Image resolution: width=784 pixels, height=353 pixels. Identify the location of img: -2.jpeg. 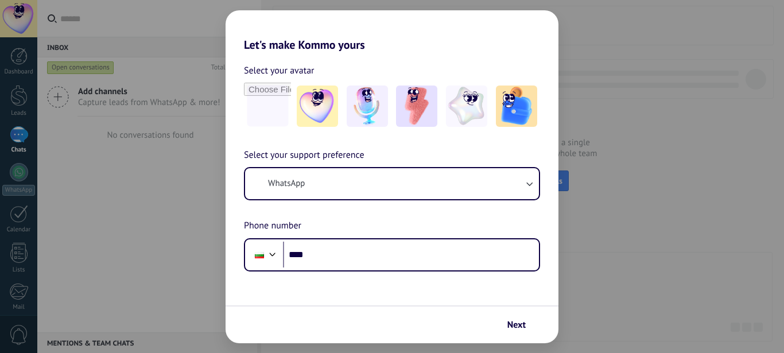
(367, 106).